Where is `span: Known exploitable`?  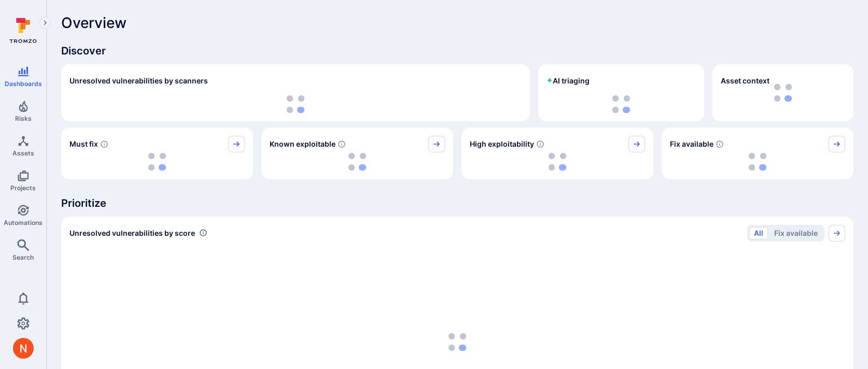 span: Known exploitable is located at coordinates (302, 145).